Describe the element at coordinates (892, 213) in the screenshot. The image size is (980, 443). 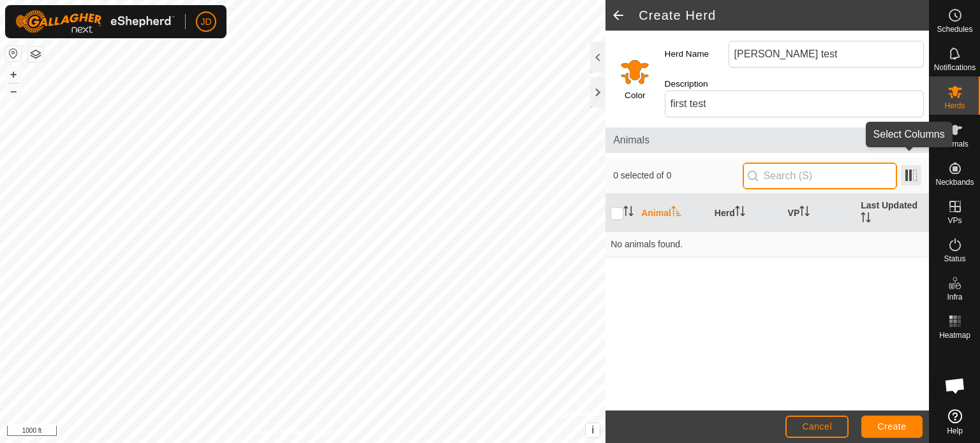
I see `th: Last Updated` at that location.